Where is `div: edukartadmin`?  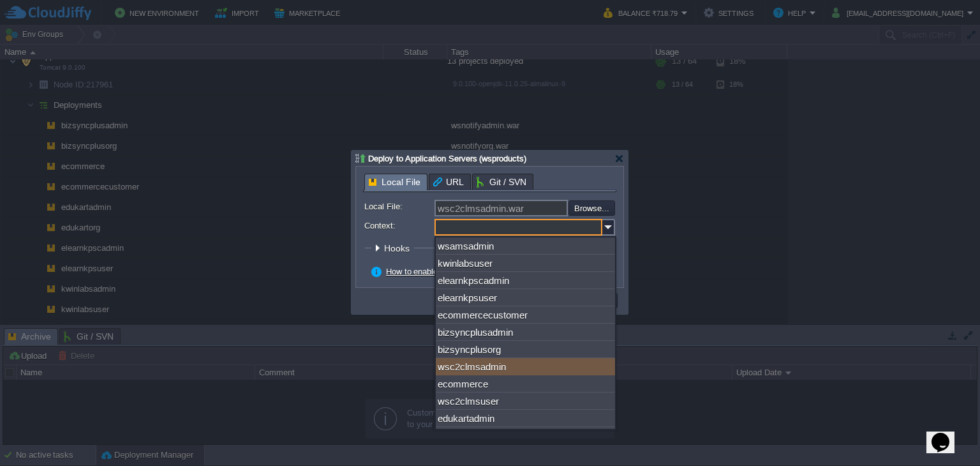
div: edukartadmin is located at coordinates (525, 418).